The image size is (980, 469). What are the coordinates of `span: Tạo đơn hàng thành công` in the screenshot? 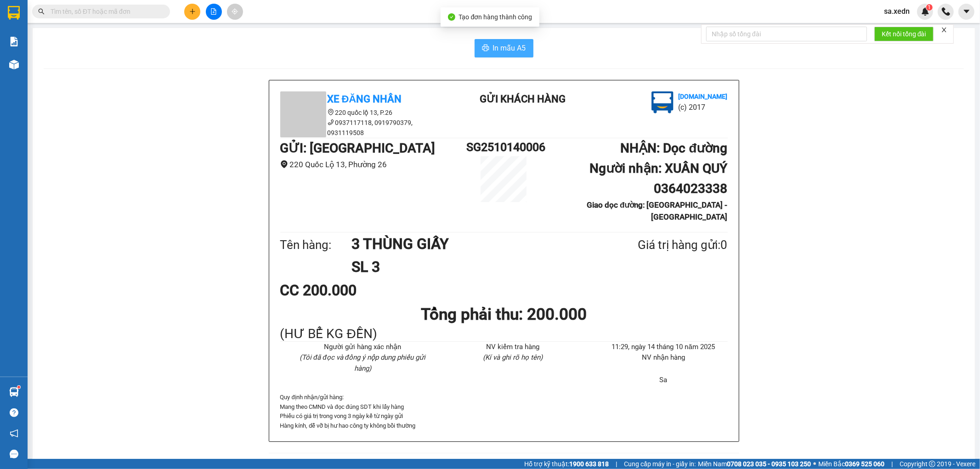 It's located at (496, 17).